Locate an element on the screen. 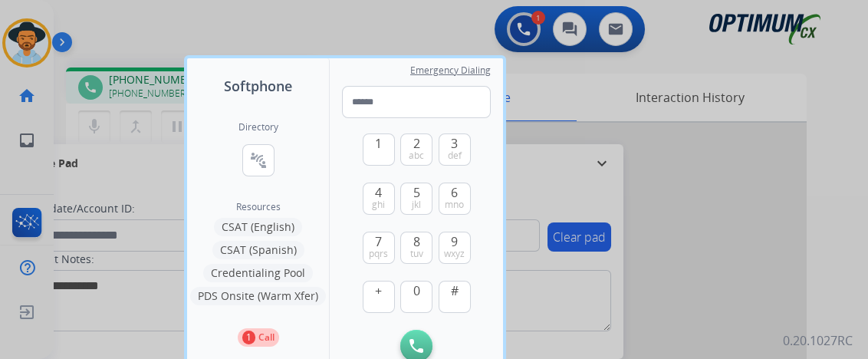 This screenshot has height=359, width=868. button: PDS Onsite (Warm Xfer) is located at coordinates (258, 295).